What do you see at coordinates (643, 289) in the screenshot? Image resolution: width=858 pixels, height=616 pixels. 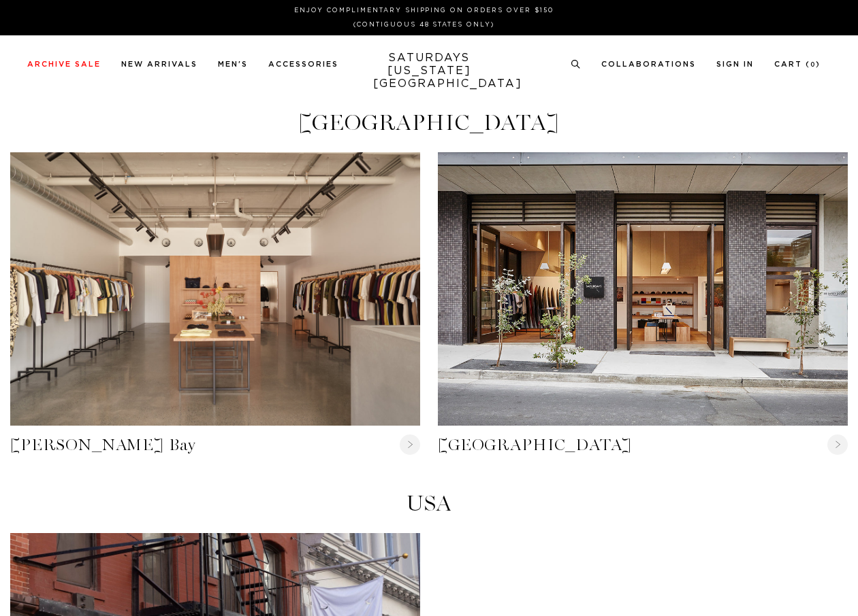 I see `div: Sydney` at bounding box center [643, 289].